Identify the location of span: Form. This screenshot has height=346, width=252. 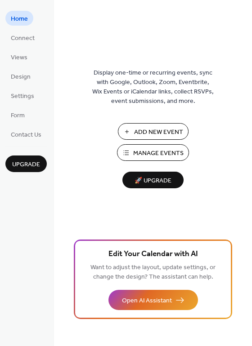
(18, 116).